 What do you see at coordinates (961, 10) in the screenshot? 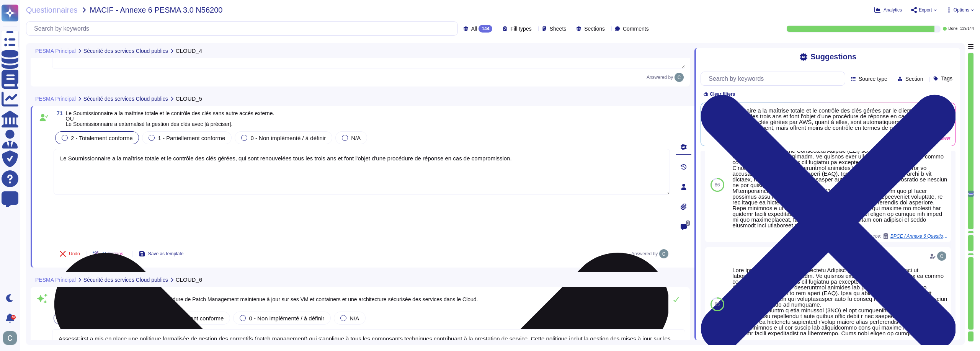
I see `span: Options` at bounding box center [961, 10].